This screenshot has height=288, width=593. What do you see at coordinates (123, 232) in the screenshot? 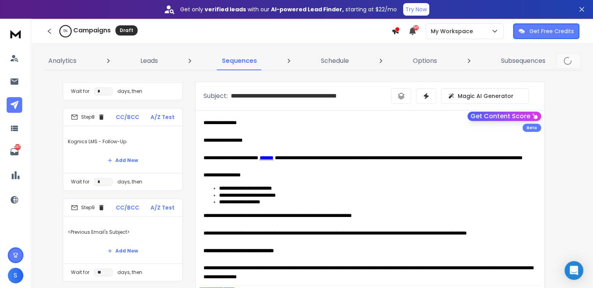
I see `p: <Previous Email's Subject>` at bounding box center [123, 232].